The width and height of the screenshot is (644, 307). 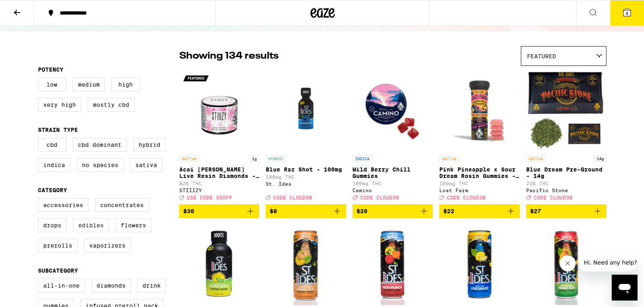 I want to click on p: HYBRID, so click(x=275, y=159).